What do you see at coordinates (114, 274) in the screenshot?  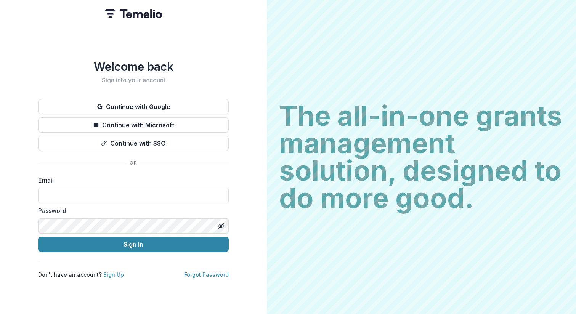 I see `a: Sign Up` at bounding box center [114, 274].